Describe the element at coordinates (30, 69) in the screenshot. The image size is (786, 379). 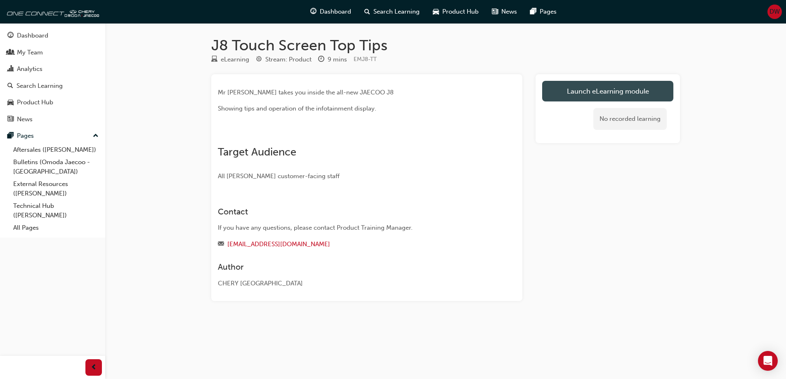
I see `div: Analytics` at that location.